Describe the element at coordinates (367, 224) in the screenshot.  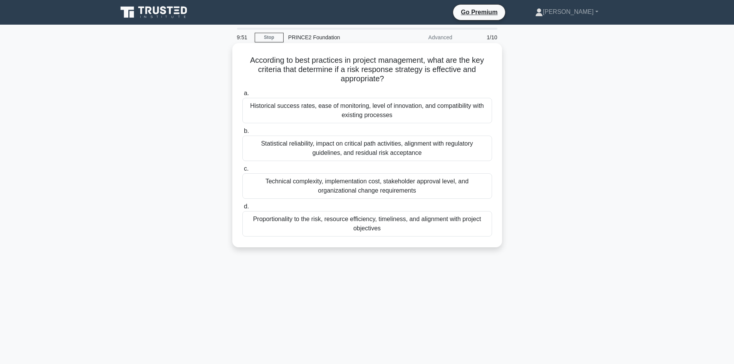
I see `div: Proportionality to the risk, resource efficiency, timeliness, and alignment with project objectives` at that location.